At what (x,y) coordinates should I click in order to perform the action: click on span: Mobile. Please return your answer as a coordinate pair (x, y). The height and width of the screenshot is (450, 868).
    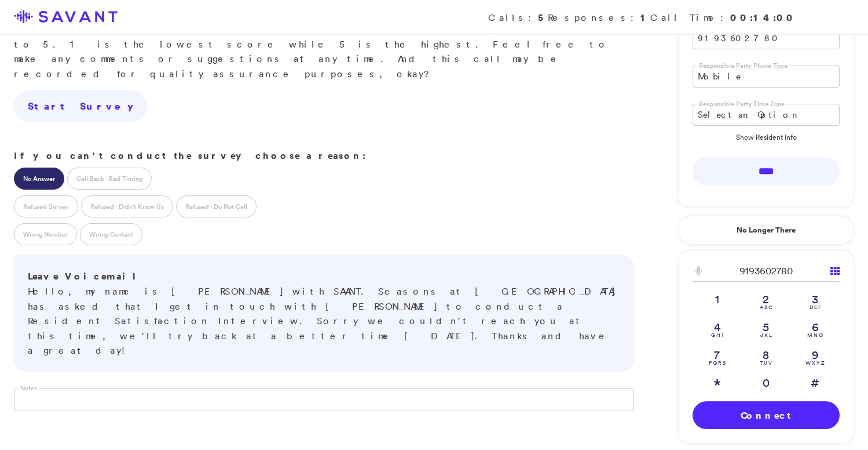
    Looking at the image, I should click on (759, 77).